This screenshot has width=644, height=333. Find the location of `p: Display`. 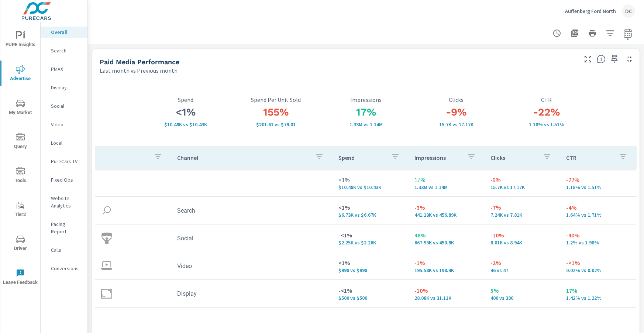

p: Display is located at coordinates (66, 88).